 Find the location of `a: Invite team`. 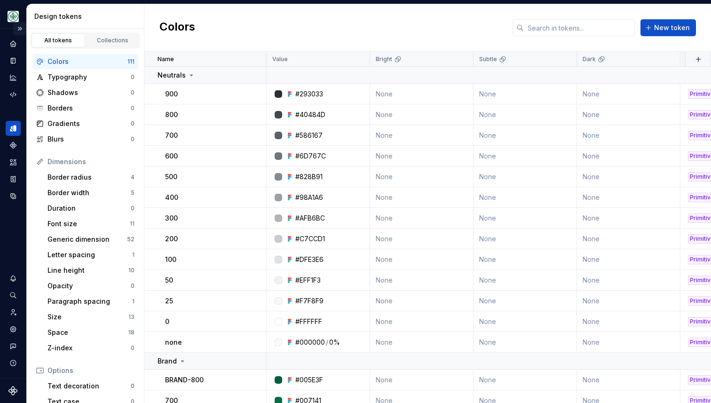

a: Invite team is located at coordinates (13, 312).